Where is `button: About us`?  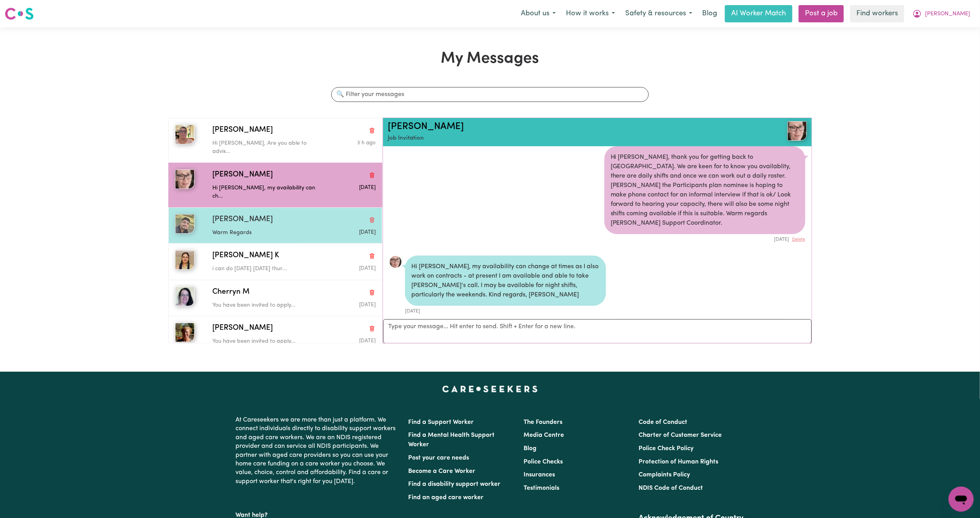 button: About us is located at coordinates (538, 14).